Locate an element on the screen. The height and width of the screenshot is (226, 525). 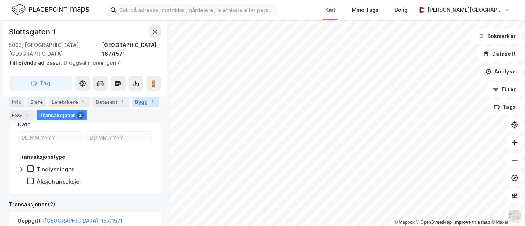
div: Slottsgaten 1 is located at coordinates (33, 32).